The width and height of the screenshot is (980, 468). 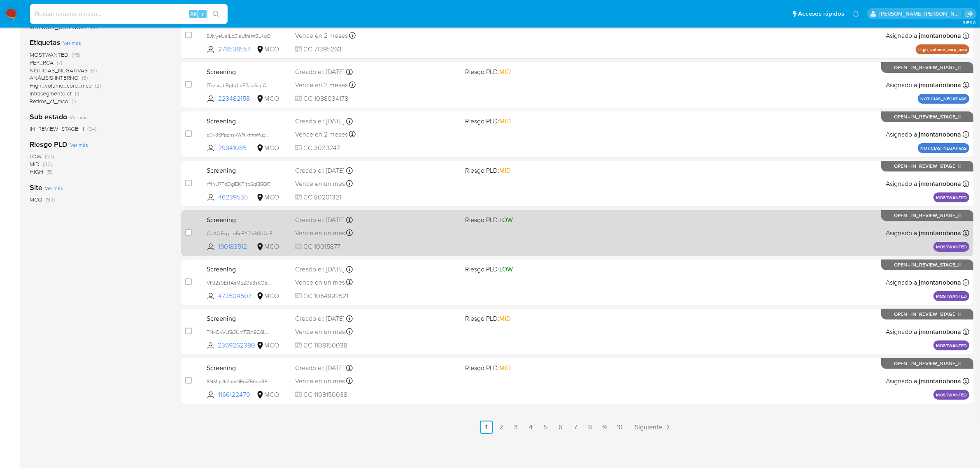 What do you see at coordinates (969, 22) in the screenshot?
I see `span: 3.158.0` at bounding box center [969, 22].